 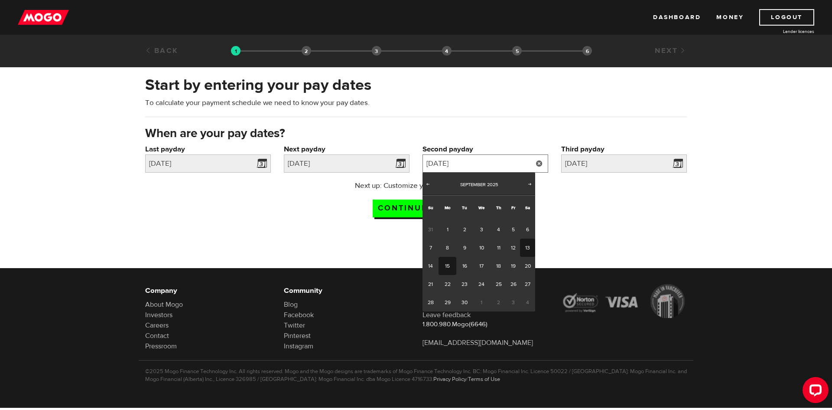 I want to click on span: September, so click(x=473, y=184).